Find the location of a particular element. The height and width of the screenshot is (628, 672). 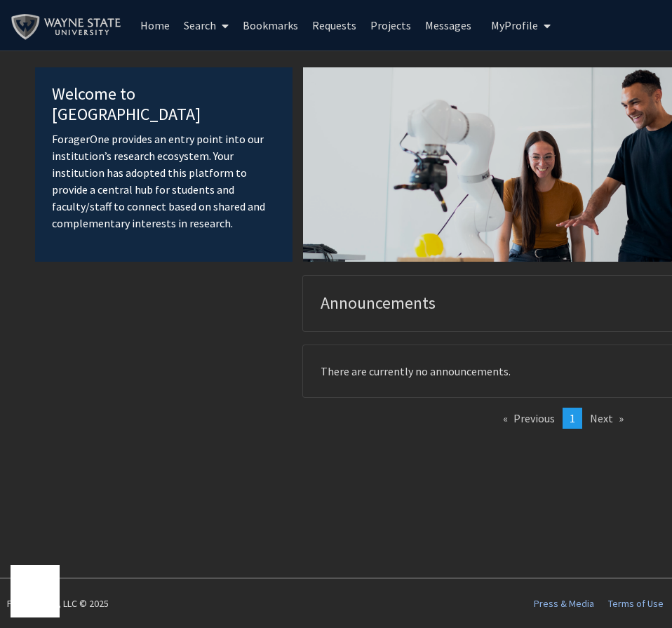

span: 1 is located at coordinates (572, 419).